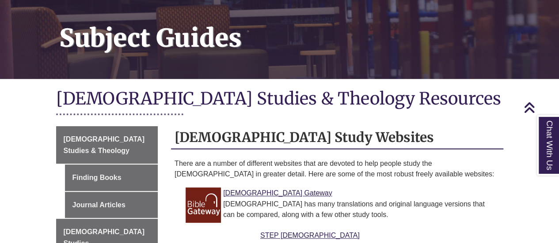  Describe the element at coordinates (111, 178) in the screenshot. I see `a: Finding Books` at that location.